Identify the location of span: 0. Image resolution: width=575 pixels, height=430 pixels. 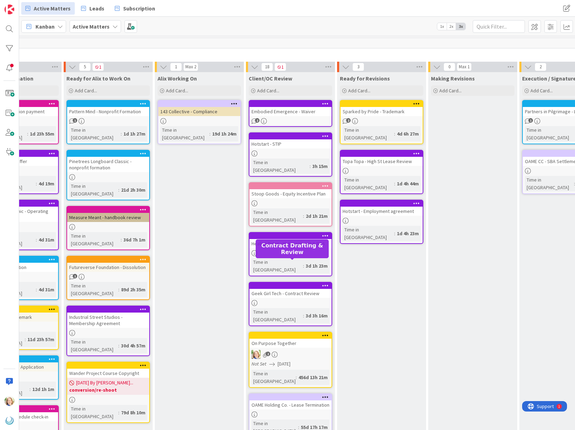
(450, 67).